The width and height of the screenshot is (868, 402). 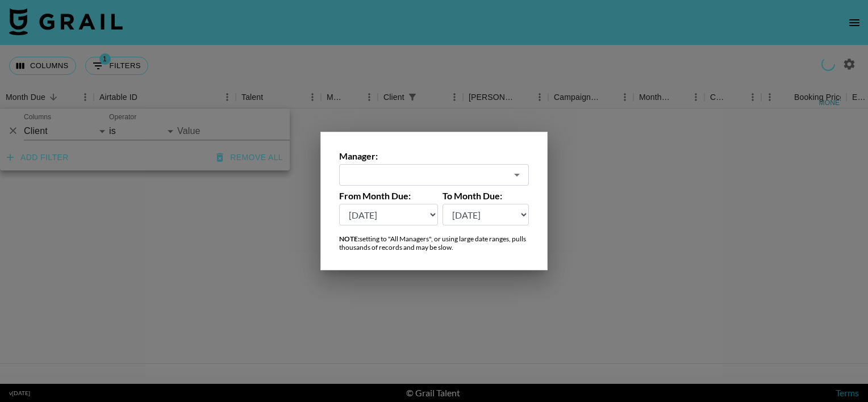 I want to click on button: Open, so click(x=517, y=175).